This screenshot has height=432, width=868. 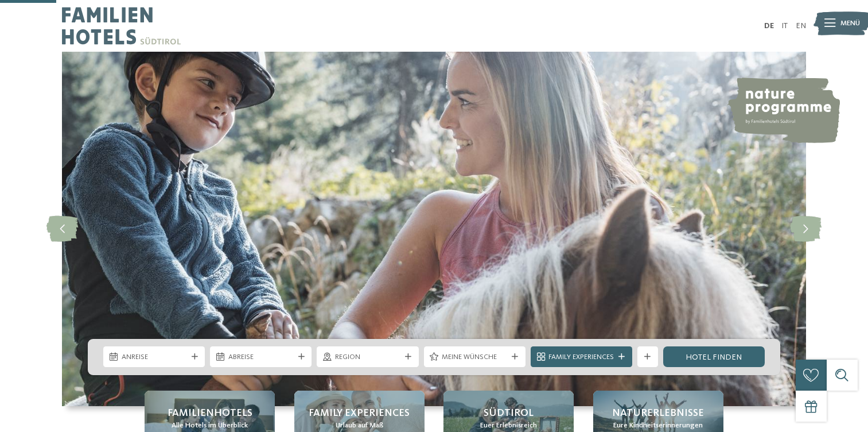 What do you see at coordinates (658, 425) in the screenshot?
I see `span: Eure Kindheitserinnerungen` at bounding box center [658, 425].